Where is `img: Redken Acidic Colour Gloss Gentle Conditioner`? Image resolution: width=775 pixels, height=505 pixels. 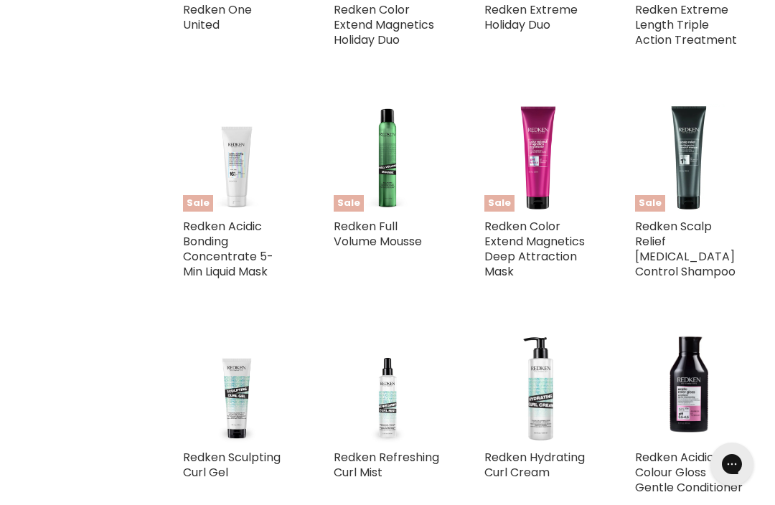 img: Redken Acidic Colour Gloss Gentle Conditioner is located at coordinates (689, 389).